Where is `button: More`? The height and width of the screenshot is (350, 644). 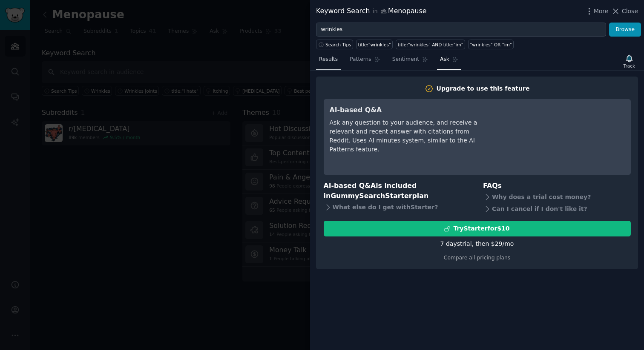
button: More is located at coordinates (597, 11).